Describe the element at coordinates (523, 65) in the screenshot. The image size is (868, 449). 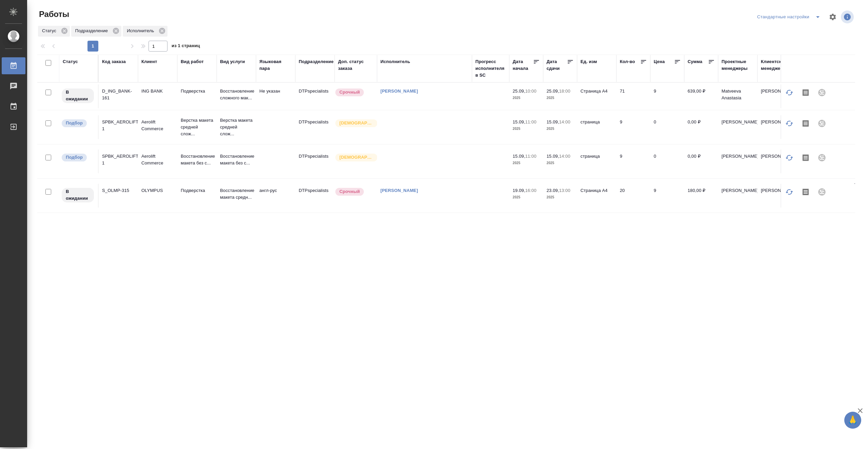
I see `div: Дата начала` at that location.